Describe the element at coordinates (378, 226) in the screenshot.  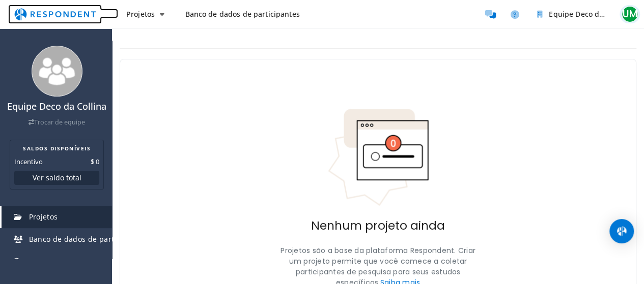
I see `font: Nenhum projeto ainda` at that location.